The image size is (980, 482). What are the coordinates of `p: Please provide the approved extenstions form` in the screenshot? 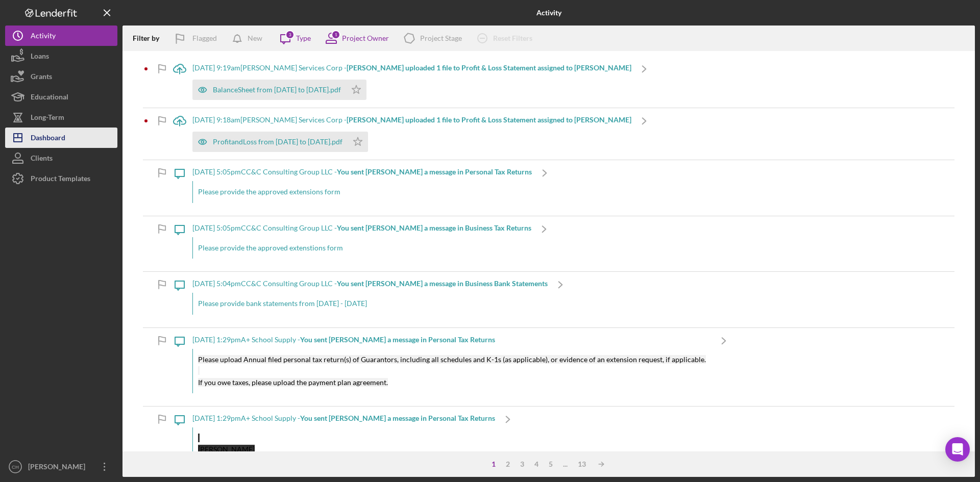 It's located at (362, 248).